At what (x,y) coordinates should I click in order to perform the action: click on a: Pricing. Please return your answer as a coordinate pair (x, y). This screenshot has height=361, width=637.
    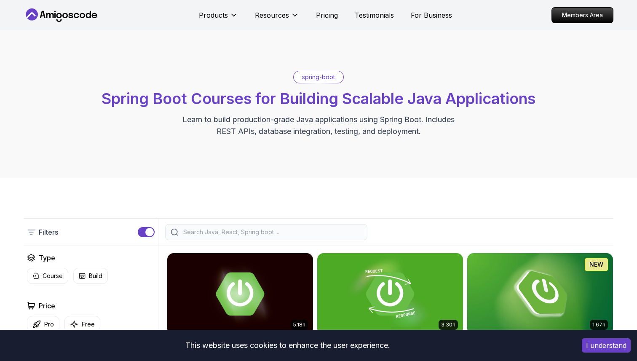
    Looking at the image, I should click on (327, 15).